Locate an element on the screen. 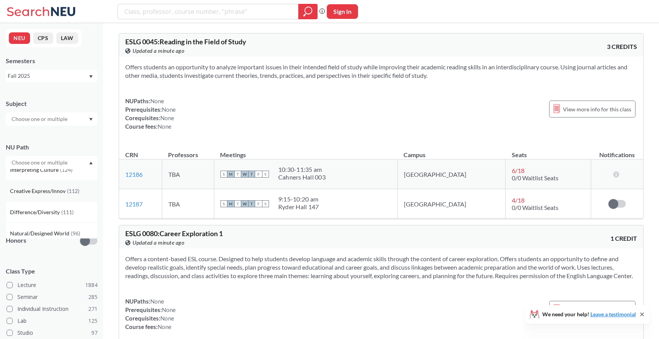 This screenshot has height=339, width=659. div: NU Path is located at coordinates (52, 147).